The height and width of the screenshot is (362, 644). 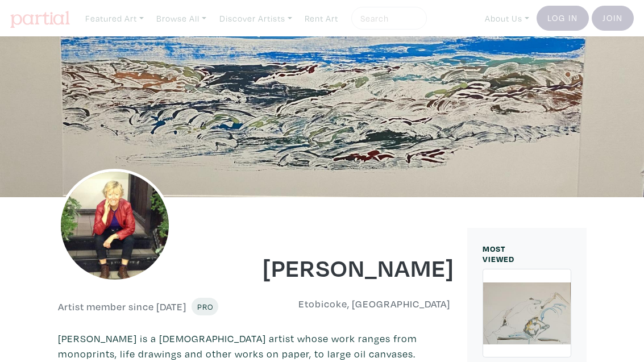 I want to click on a: Discover Artists, so click(x=256, y=18).